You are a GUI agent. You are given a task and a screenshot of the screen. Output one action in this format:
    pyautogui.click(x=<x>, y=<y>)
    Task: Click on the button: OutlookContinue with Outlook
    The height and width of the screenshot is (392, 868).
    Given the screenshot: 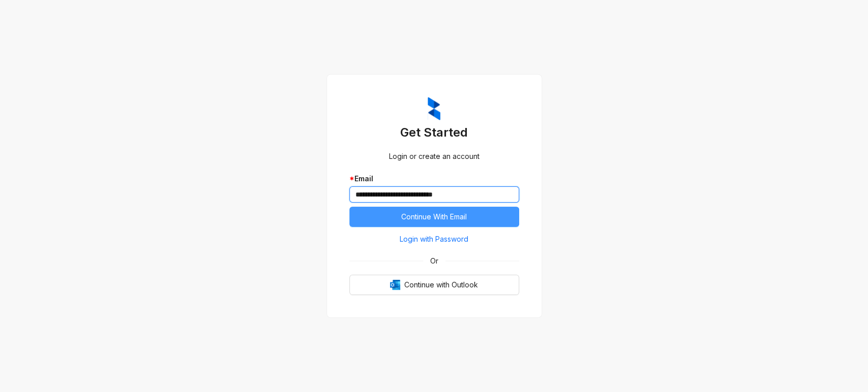 What is the action you would take?
    pyautogui.click(x=434, y=285)
    